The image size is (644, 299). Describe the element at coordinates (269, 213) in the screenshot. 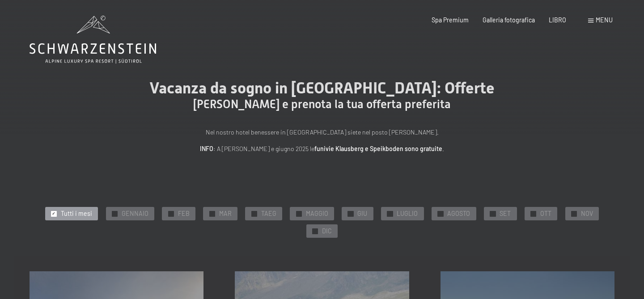

I see `font: TAEG` at that location.